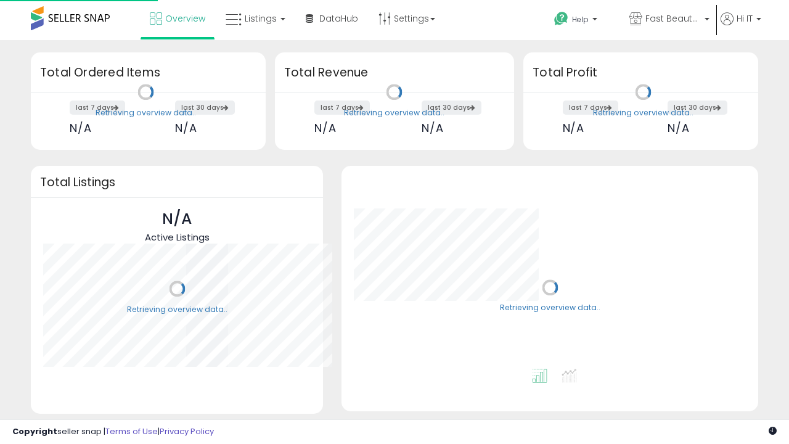 The height and width of the screenshot is (444, 789). What do you see at coordinates (113, 432) in the screenshot?
I see `div: seller snap | |` at bounding box center [113, 432].